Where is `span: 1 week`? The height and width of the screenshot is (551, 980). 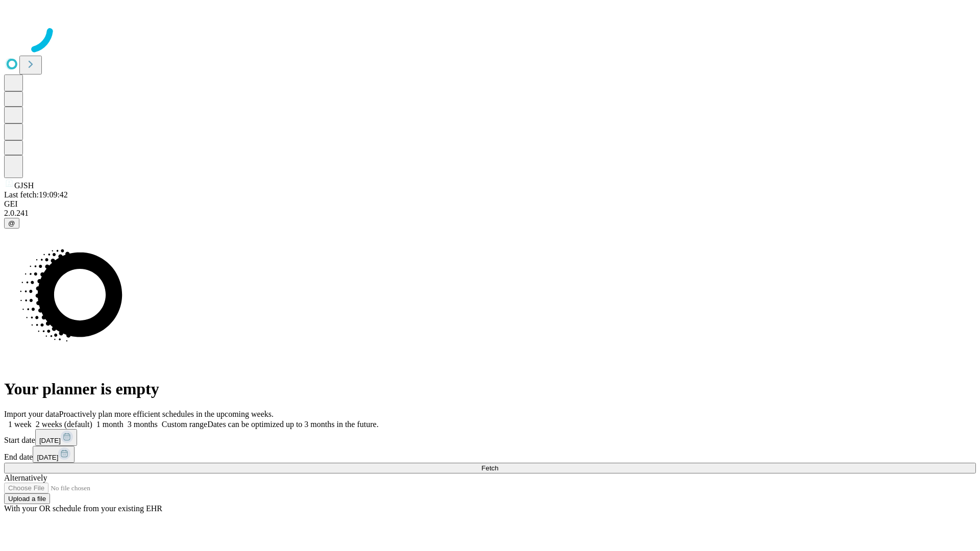
span: 1 week is located at coordinates (20, 424).